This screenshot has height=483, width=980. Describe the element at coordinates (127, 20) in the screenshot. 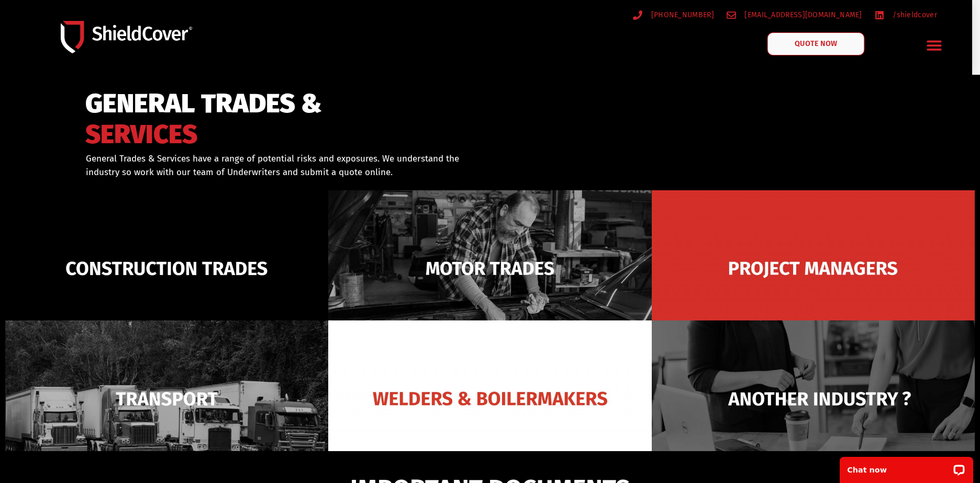

I see `button: Open LiveChat chat widget` at that location.